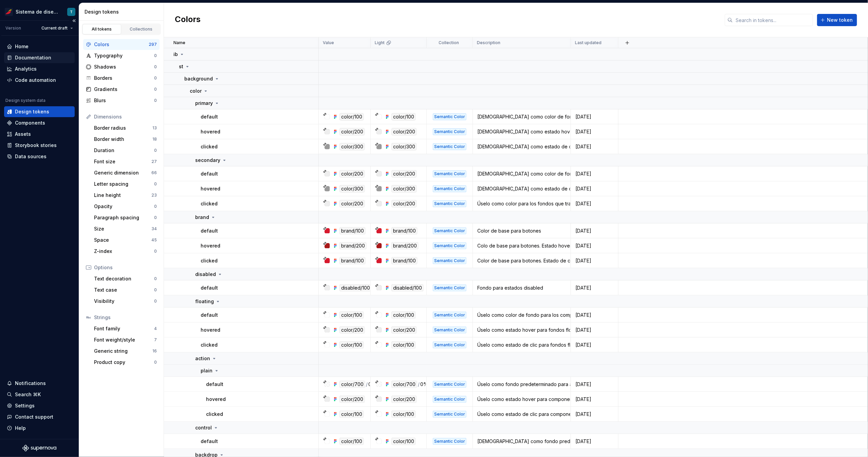  Describe the element at coordinates (205, 274) in the screenshot. I see `p: disabled` at that location.